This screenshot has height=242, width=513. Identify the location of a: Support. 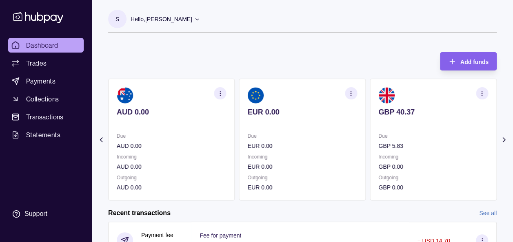
(46, 214).